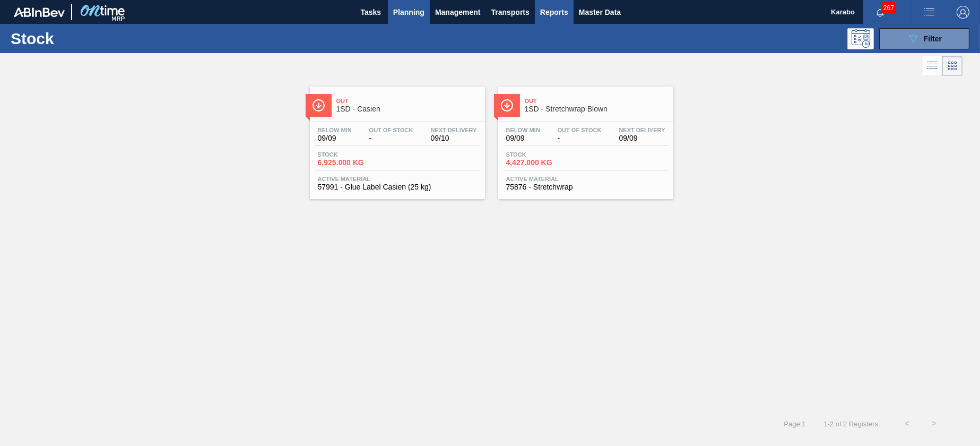 This screenshot has height=446, width=980. Describe the element at coordinates (794, 424) in the screenshot. I see `span: Page : 1` at that location.